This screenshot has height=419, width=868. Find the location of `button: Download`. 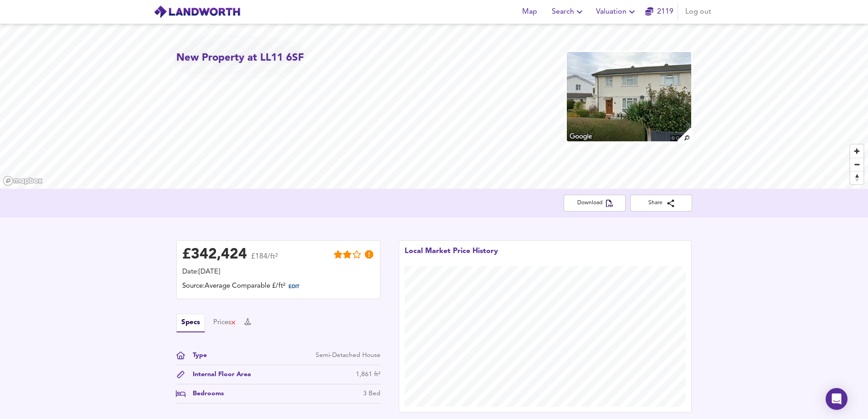

button: Download is located at coordinates (594, 202).